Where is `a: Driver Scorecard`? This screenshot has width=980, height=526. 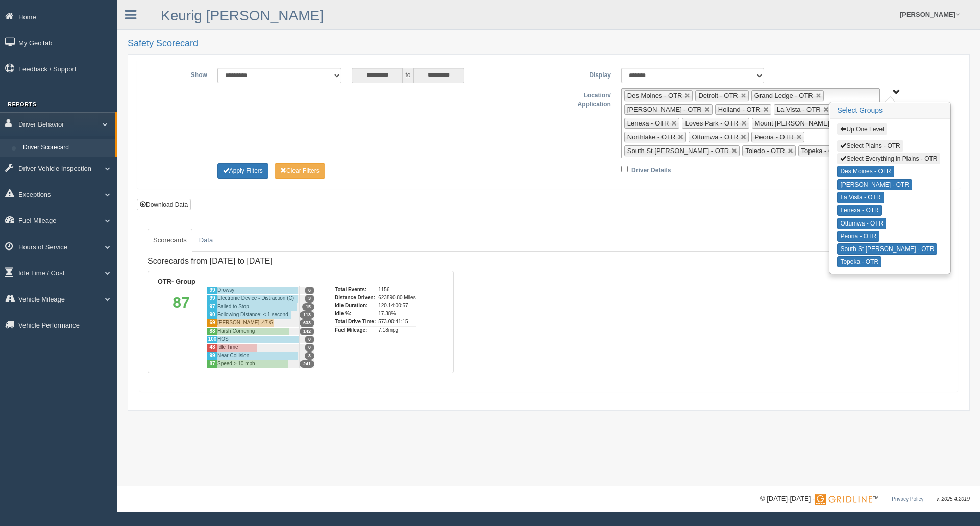
a: Driver Scorecard is located at coordinates (66, 148).